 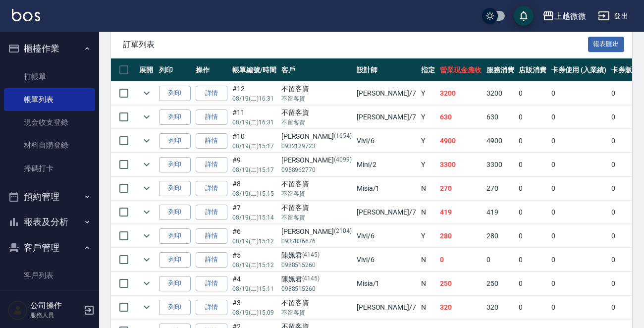 I want to click on td: #5, so click(x=254, y=260).